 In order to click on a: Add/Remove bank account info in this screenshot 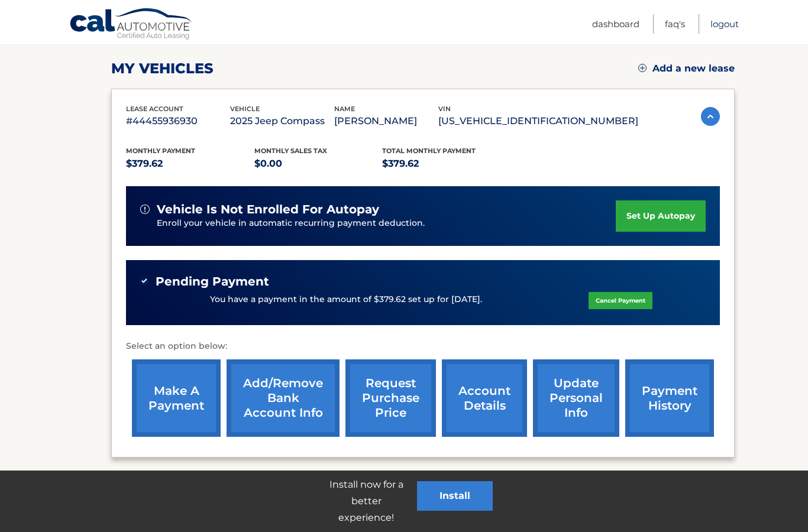, I will do `click(283, 398)`.